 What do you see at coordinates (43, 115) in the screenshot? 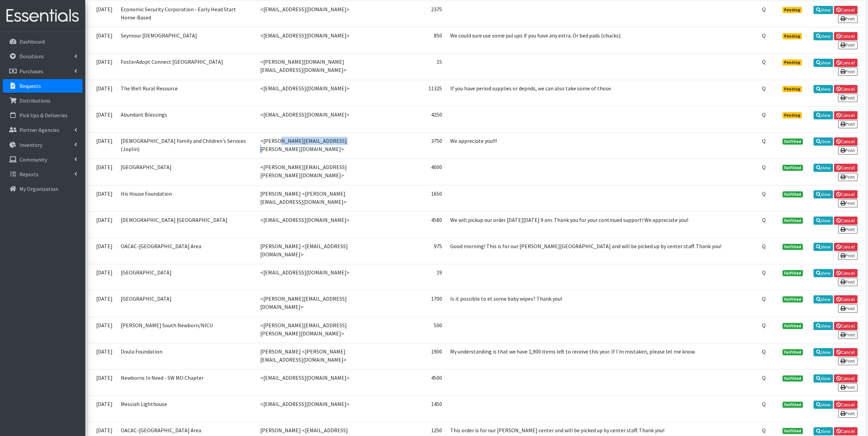
I see `p: Pick Ups & Deliveries` at bounding box center [43, 115].